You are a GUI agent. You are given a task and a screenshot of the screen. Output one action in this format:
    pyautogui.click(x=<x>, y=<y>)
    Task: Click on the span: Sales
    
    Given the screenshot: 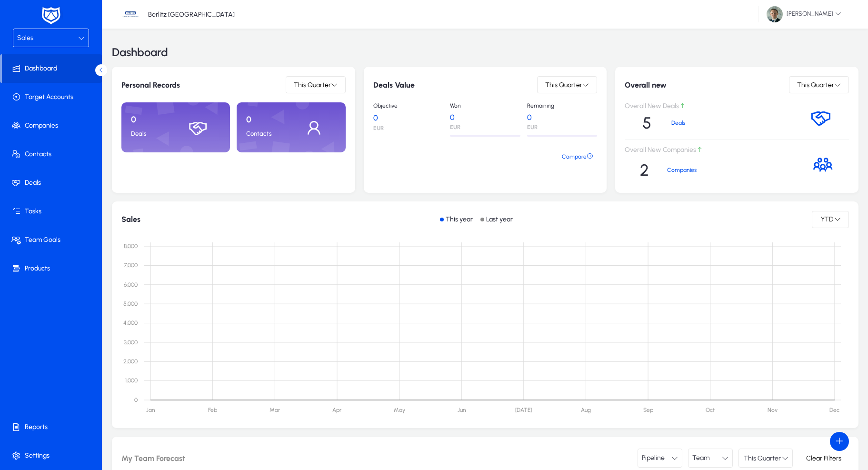 What is the action you would take?
    pyautogui.click(x=25, y=38)
    